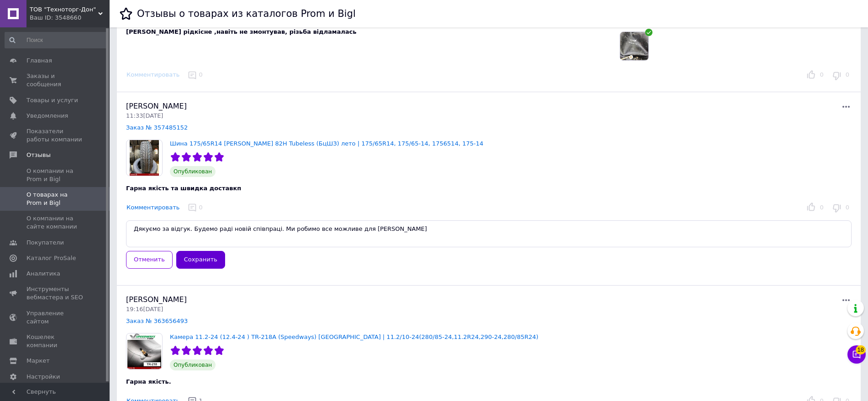 This screenshot has height=401, width=868. Describe the element at coordinates (69, 18) in the screenshot. I see `div: Ваш ID: 3548660` at that location.